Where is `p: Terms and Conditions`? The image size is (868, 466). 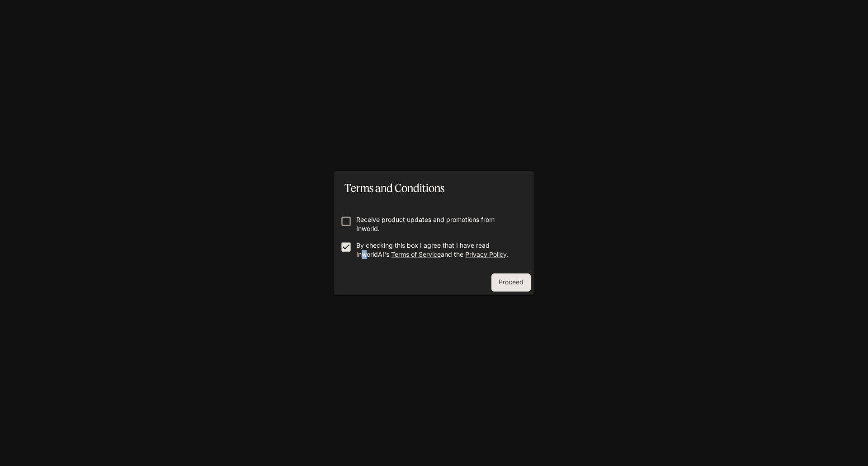 p: Terms and Conditions is located at coordinates (394, 188).